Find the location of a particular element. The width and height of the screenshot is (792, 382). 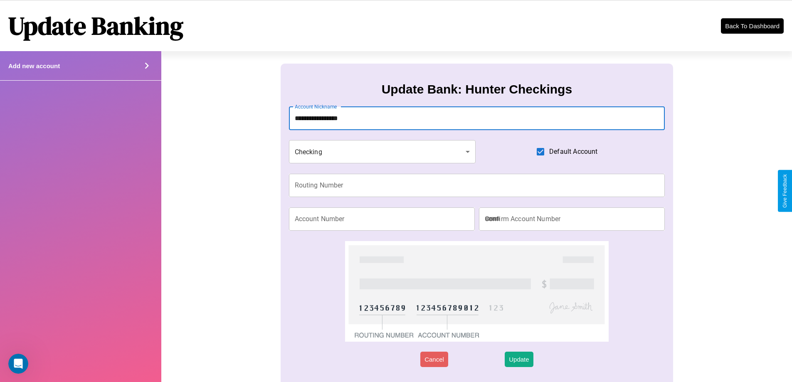

h4: Add new account is located at coordinates (34, 66).